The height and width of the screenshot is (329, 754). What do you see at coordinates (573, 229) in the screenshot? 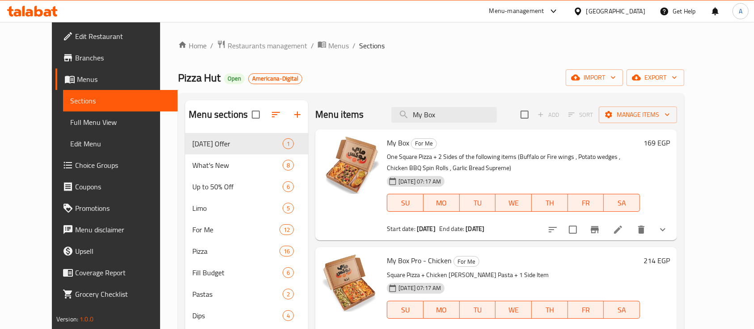
I see `span: Select to update` at bounding box center [573, 229].